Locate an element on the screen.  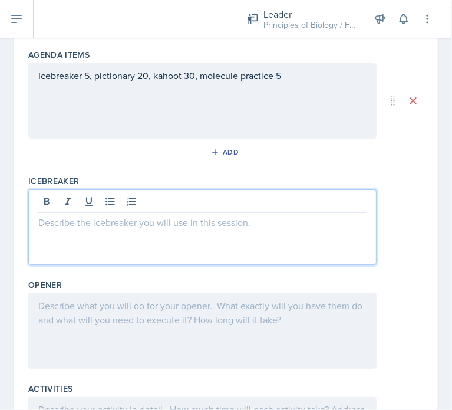
div: Principles of Biology / Fall 2025 is located at coordinates (311, 25).